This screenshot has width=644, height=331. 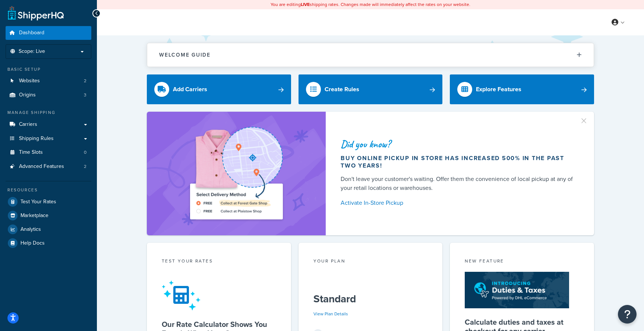 What do you see at coordinates (85, 152) in the screenshot?
I see `span: 0` at bounding box center [85, 152].